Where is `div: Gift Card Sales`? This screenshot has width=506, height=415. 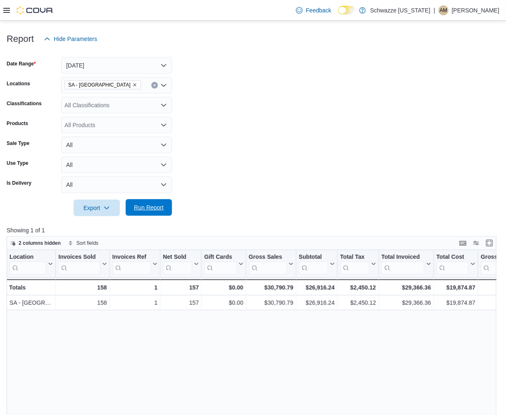 div: Gift Card Sales is located at coordinates (221, 264).